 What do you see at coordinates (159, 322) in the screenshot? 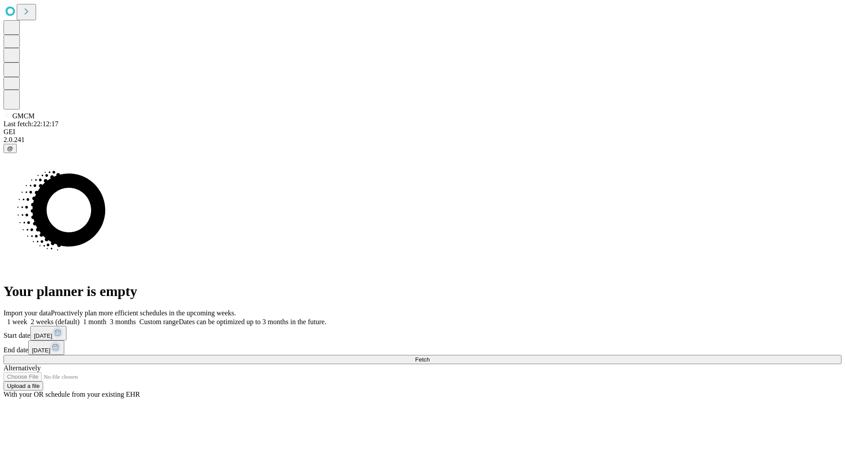
I see `span: Custom range` at bounding box center [159, 322].